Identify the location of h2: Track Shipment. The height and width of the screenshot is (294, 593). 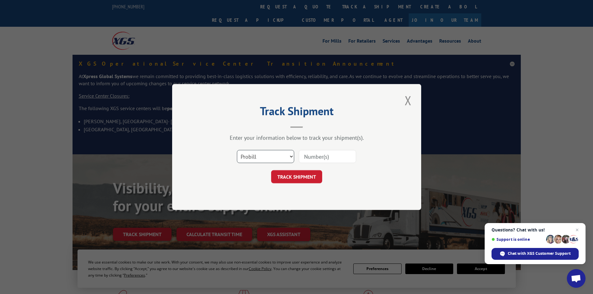
(296, 113).